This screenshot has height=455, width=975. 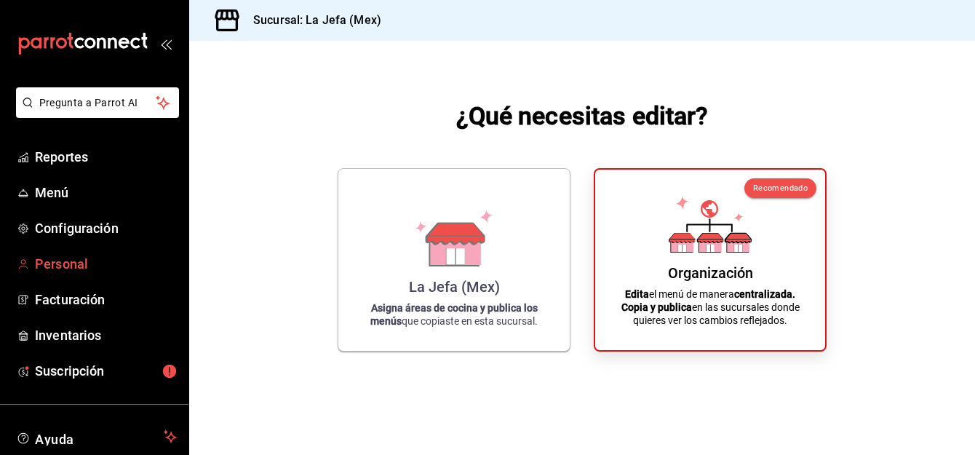 I want to click on span: Pregunta a Parrot AI, so click(x=98, y=103).